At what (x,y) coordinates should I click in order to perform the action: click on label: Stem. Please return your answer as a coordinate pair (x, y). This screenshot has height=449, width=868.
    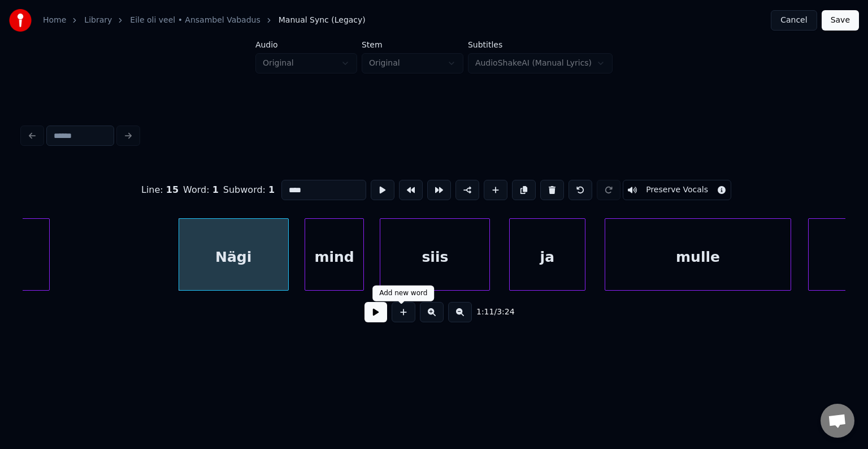
    Looking at the image, I should click on (412, 45).